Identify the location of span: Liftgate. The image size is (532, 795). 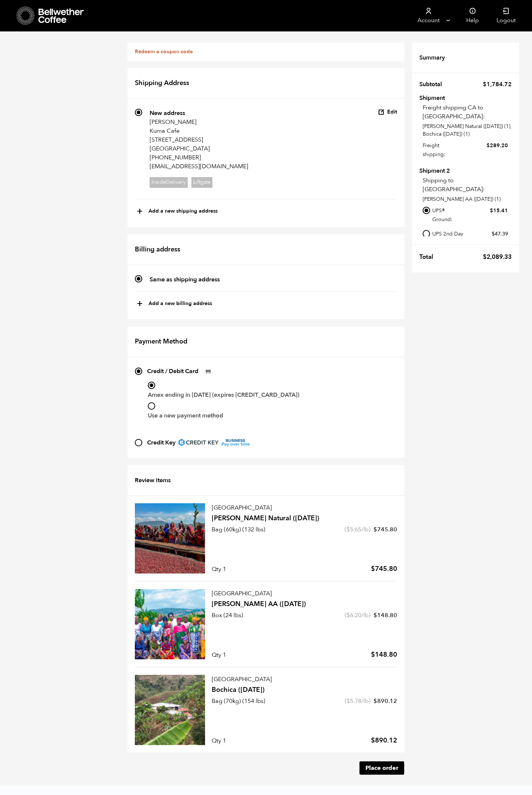
(202, 182).